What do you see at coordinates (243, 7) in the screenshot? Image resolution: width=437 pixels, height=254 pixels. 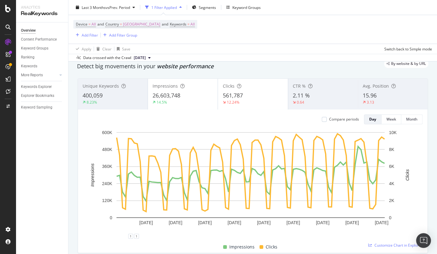 I see `button: Keyword Groups` at bounding box center [243, 7].